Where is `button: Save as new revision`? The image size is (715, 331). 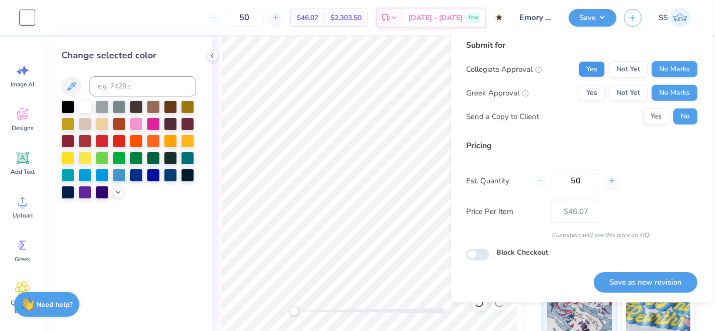
button: Save as new revision is located at coordinates (645, 282).